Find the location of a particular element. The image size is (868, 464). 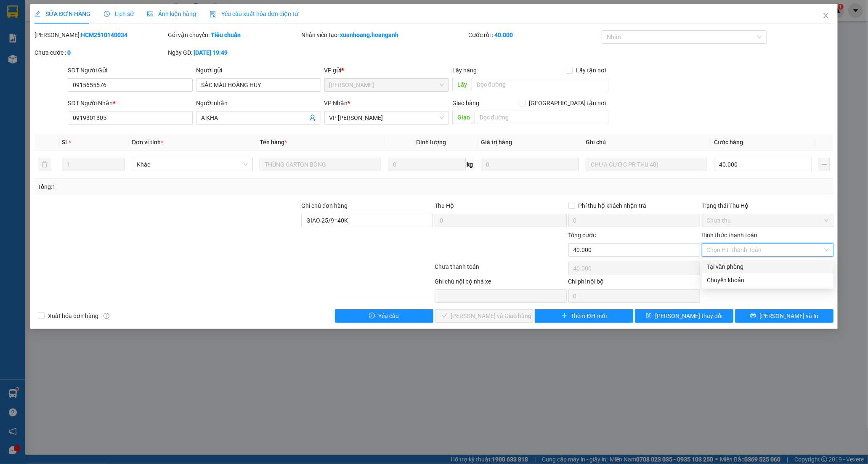

span: Tổng cước is located at coordinates (583, 235).